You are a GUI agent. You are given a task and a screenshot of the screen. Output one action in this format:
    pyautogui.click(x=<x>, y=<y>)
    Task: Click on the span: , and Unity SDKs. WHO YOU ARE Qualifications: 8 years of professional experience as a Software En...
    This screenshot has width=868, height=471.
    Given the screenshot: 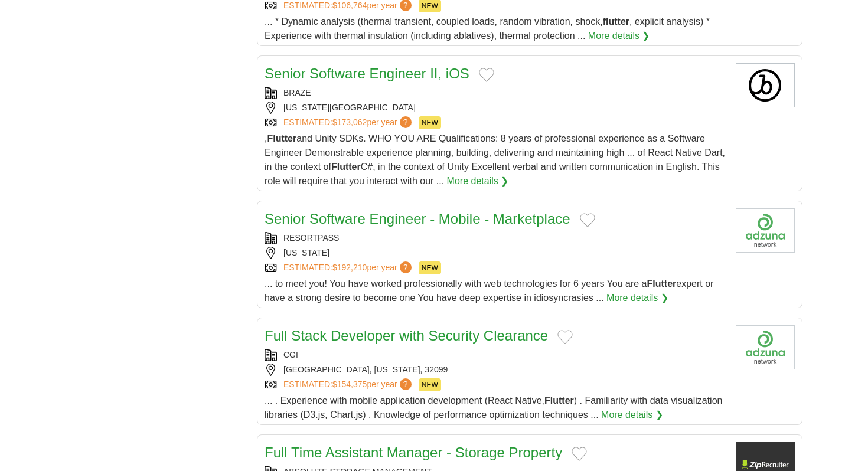 What is the action you would take?
    pyautogui.click(x=495, y=159)
    